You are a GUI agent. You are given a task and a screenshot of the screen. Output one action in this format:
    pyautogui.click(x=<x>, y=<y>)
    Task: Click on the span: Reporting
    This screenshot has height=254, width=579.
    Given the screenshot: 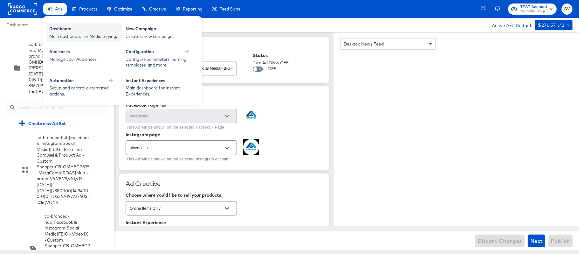 What is the action you would take?
    pyautogui.click(x=193, y=9)
    